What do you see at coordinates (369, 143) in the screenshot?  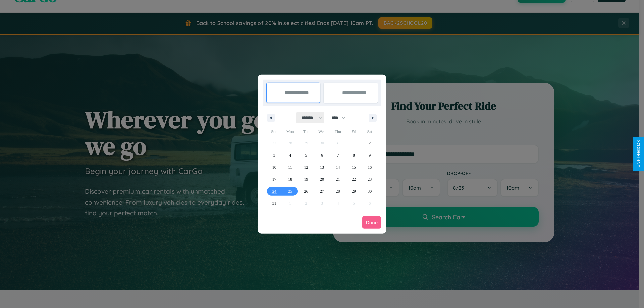 I see `span: 2` at bounding box center [369, 143].